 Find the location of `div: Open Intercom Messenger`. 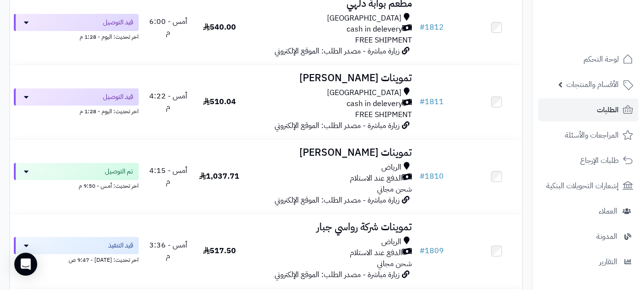

div: Open Intercom Messenger is located at coordinates (26, 264).